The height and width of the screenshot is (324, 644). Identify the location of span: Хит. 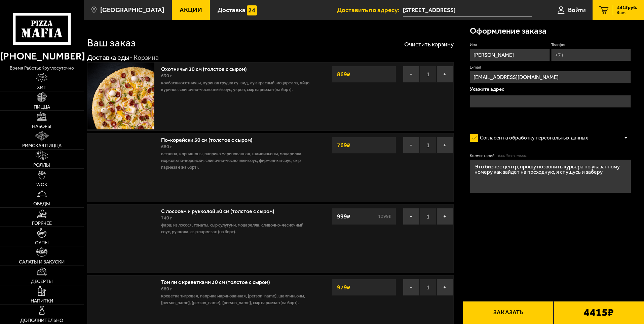
(42, 87).